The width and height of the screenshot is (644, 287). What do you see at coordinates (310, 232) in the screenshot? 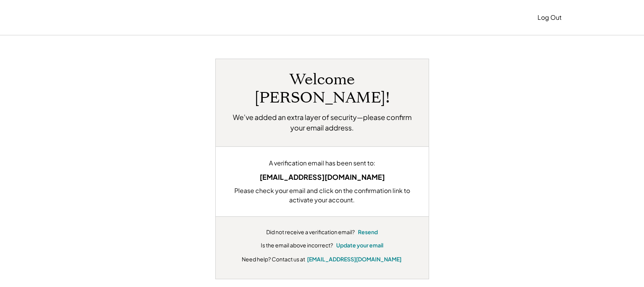
I see `div: Did not receive a verification email?` at bounding box center [310, 232].